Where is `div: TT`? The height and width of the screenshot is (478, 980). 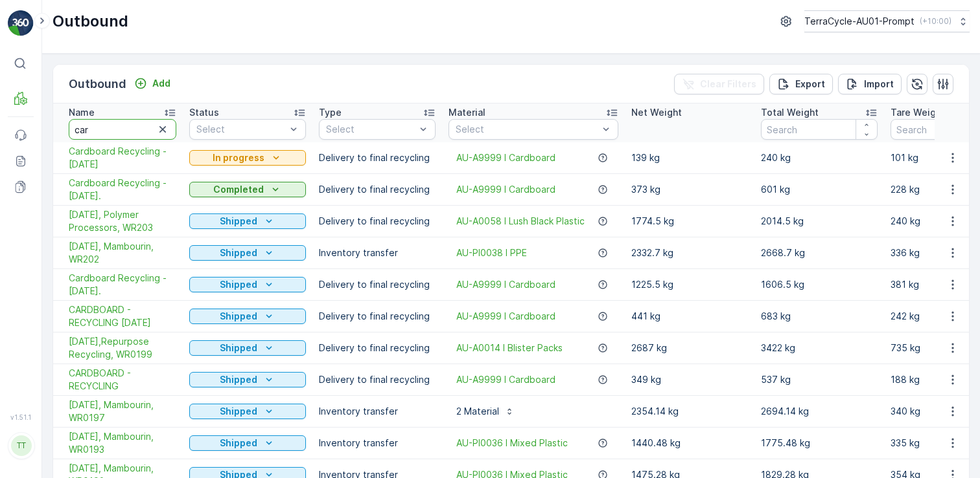 div: TT is located at coordinates (21, 446).